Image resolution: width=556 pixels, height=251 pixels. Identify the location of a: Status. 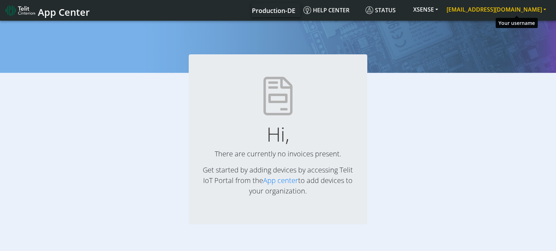
(386, 10).